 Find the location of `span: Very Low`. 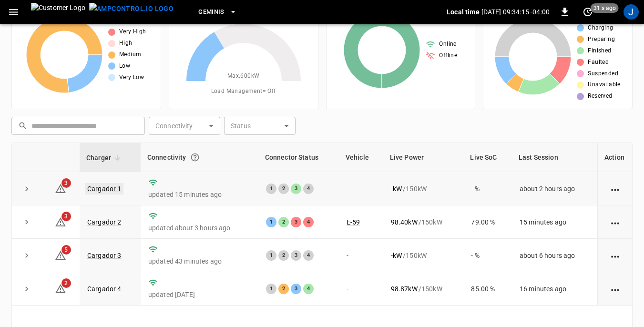

span: Very Low is located at coordinates (132, 78).